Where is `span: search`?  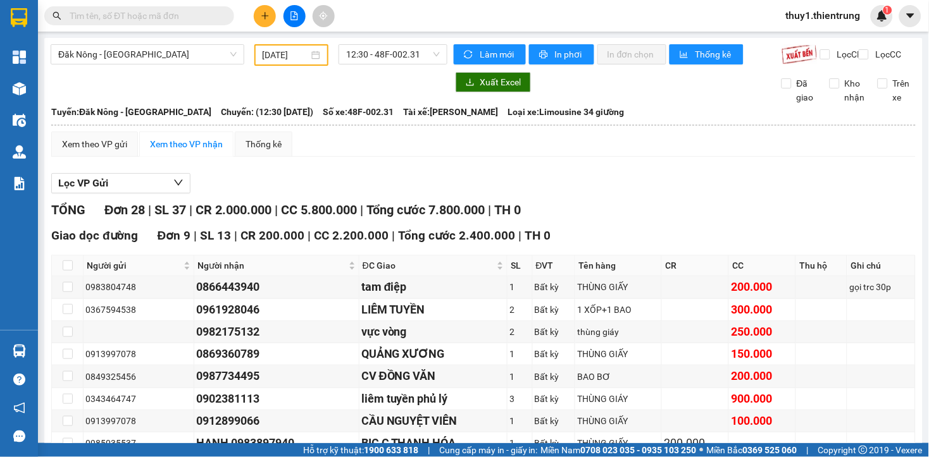
span: search is located at coordinates (57, 16).